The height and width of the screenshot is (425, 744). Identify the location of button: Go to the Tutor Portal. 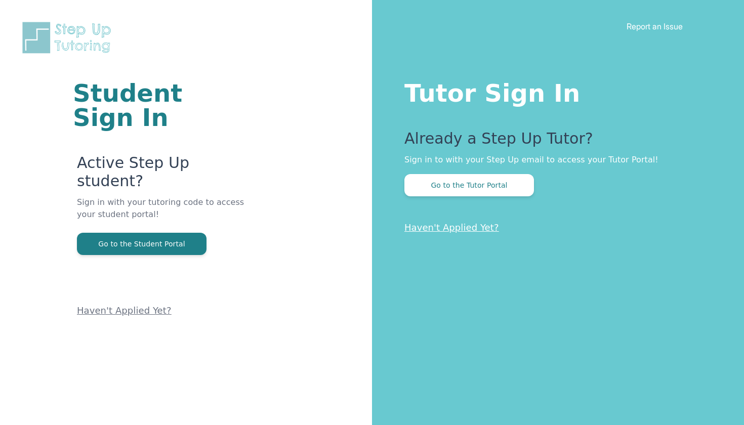
(469, 185).